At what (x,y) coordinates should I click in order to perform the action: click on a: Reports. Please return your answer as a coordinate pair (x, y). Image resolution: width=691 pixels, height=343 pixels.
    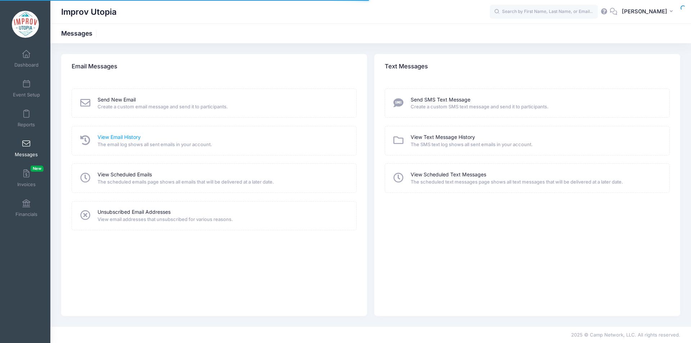
    Looking at the image, I should click on (26, 118).